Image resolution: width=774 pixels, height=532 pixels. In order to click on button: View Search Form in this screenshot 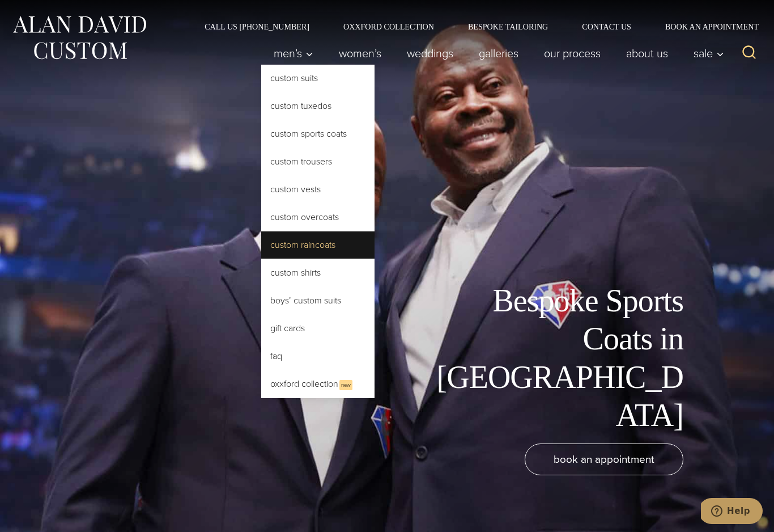, I will do `click(749, 53)`.